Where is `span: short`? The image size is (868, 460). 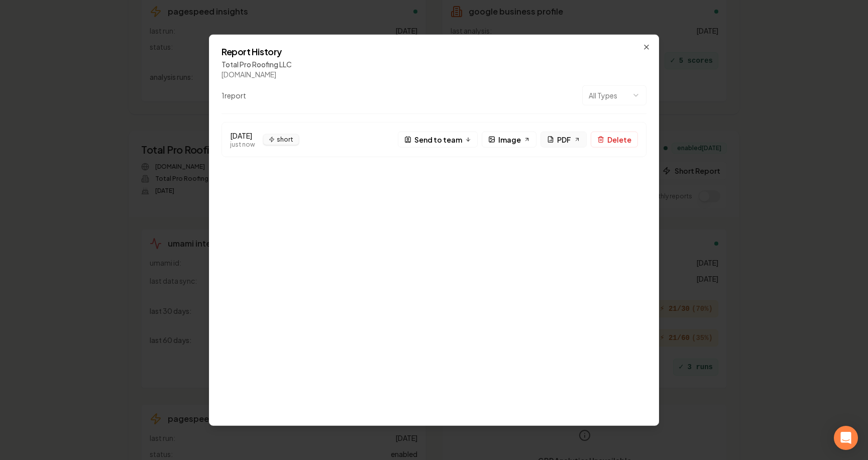
span: short is located at coordinates (285, 140).